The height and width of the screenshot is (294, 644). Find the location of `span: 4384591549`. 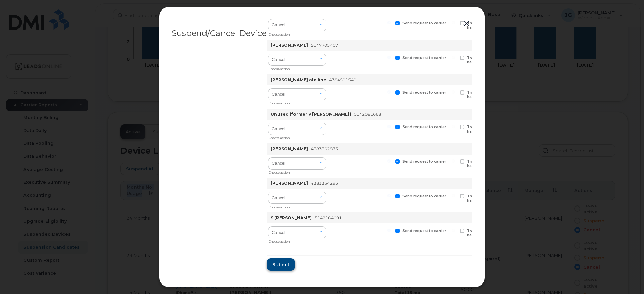

span: 4384591549 is located at coordinates (343, 80).